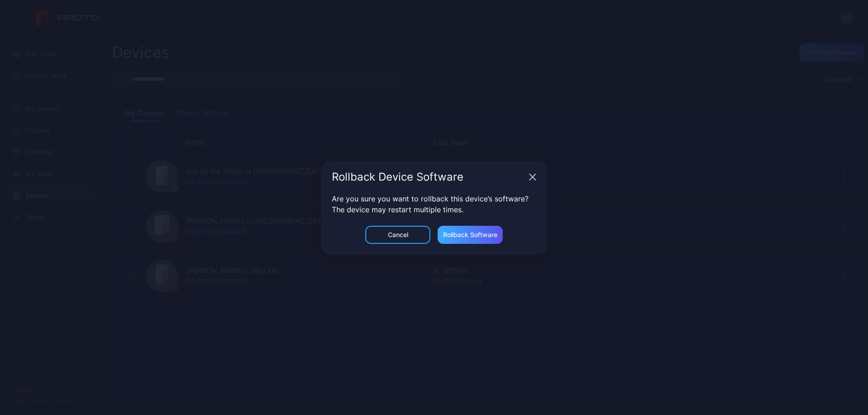 The height and width of the screenshot is (415, 868). I want to click on div: Rollback Software, so click(471, 235).